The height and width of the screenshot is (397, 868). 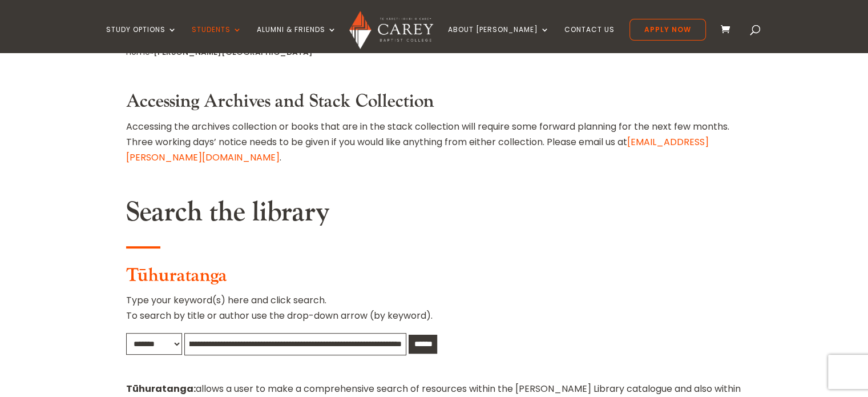 What do you see at coordinates (297, 39) in the screenshot?
I see `a: Alumni & Friends` at bounding box center [297, 39].